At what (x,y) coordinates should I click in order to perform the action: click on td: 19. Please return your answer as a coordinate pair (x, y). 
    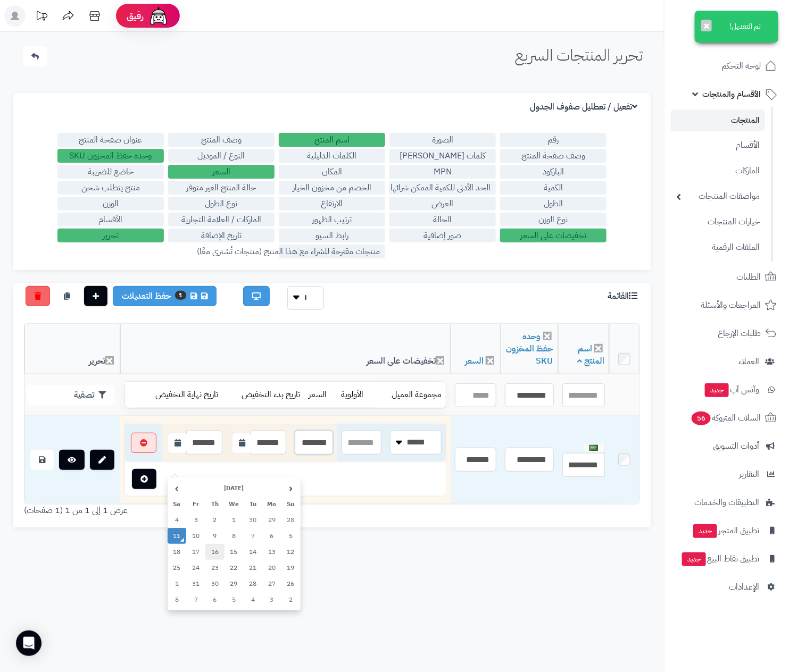
    Looking at the image, I should click on (291, 568).